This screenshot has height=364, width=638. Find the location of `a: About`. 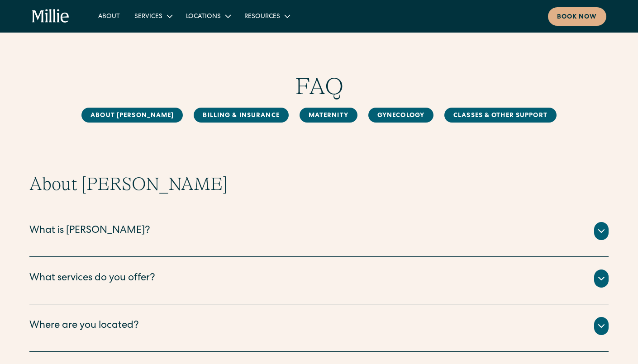

a: About is located at coordinates (109, 16).